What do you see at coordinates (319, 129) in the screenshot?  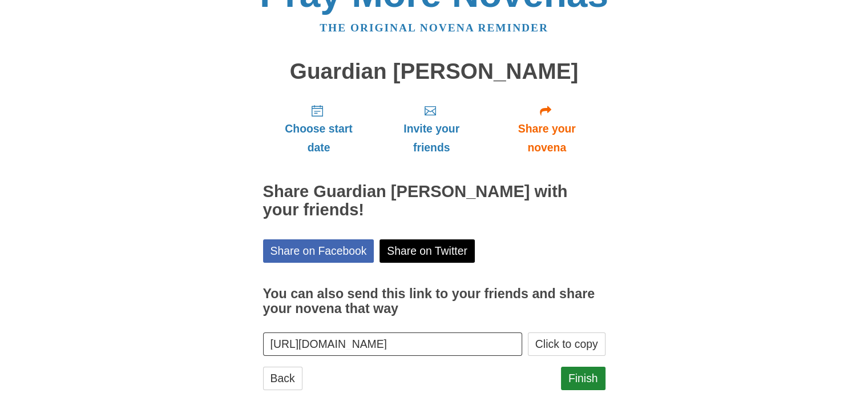 I see `a: Choose start date` at bounding box center [319, 129].